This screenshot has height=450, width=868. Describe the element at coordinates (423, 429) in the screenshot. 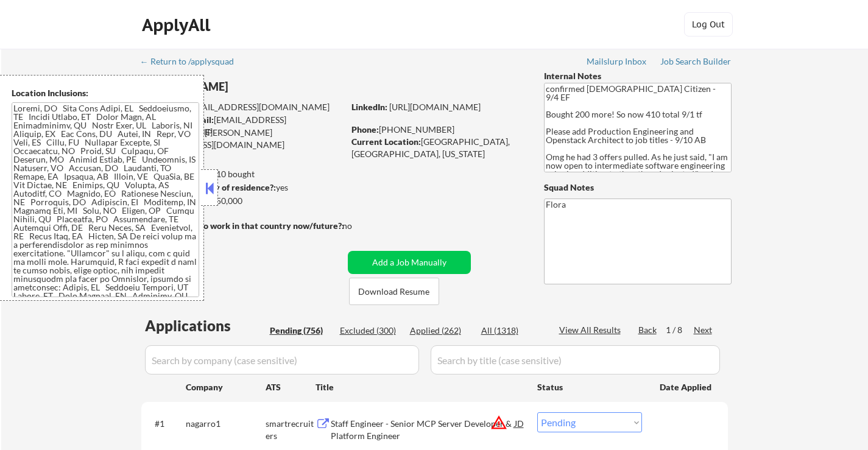

I see `div: Staff Engineer - Senior MCP Server Developer & Platform Engineer` at that location.